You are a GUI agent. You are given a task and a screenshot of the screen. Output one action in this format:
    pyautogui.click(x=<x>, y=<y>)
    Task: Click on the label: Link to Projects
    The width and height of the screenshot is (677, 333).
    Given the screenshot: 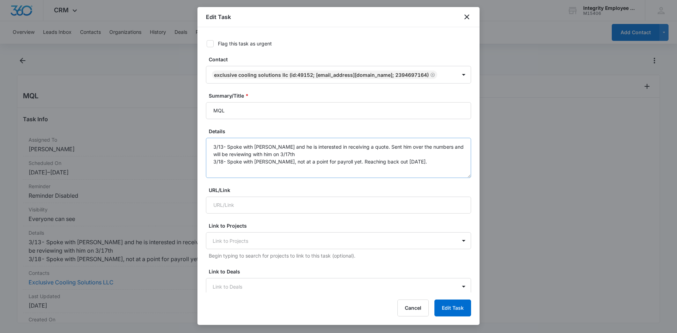 What is the action you would take?
    pyautogui.click(x=341, y=226)
    